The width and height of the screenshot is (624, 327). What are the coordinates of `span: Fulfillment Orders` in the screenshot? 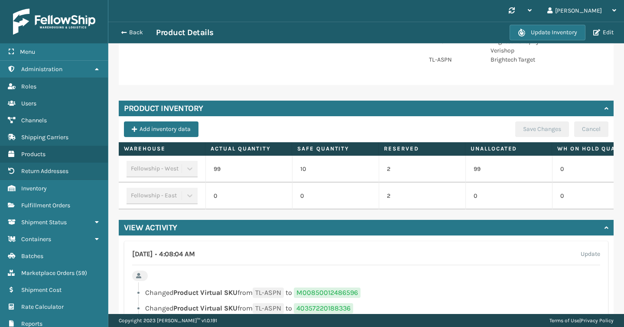 It's located at (45, 205).